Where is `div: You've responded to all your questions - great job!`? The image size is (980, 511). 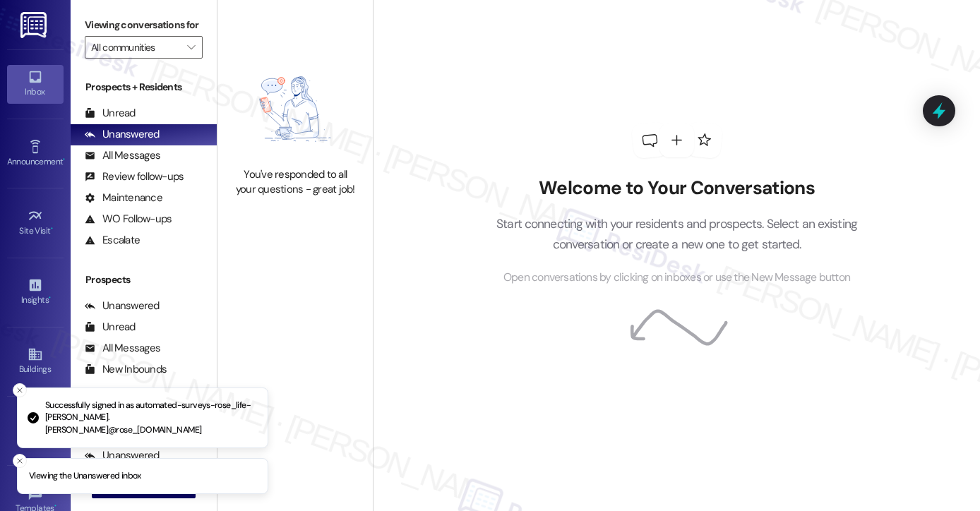 div: You've responded to all your questions - great job! is located at coordinates (295, 182).